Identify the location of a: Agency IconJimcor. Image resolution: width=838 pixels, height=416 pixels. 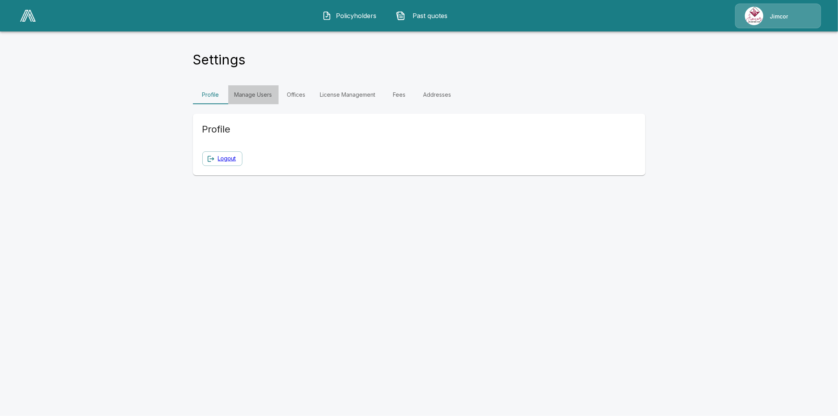
(778, 16).